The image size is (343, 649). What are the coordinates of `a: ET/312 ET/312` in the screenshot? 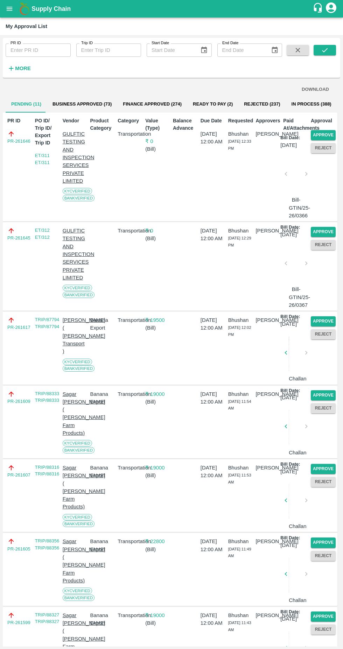 It's located at (42, 233).